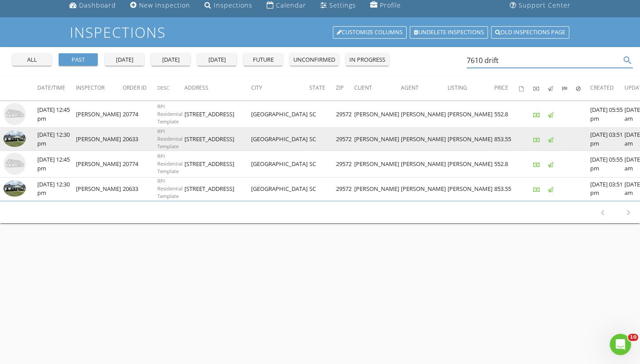  What do you see at coordinates (530, 33) in the screenshot?
I see `a: Old inspections page` at bounding box center [530, 33].